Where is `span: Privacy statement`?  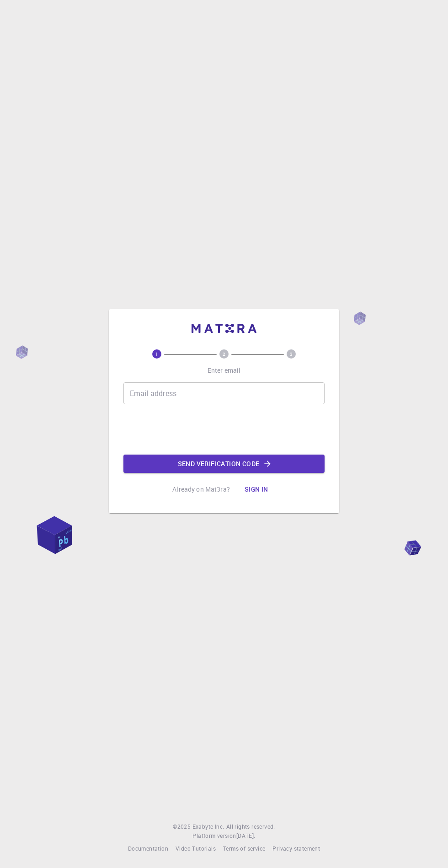
span: Privacy statement is located at coordinates (296, 848).